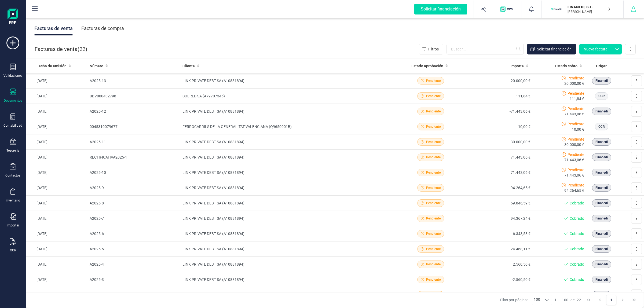  I want to click on td: 94.367,24 €, so click(498, 219).